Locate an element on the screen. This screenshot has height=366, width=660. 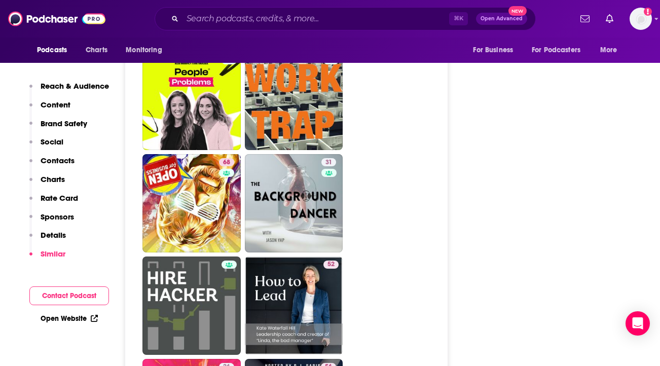
button: Social is located at coordinates (46, 146).